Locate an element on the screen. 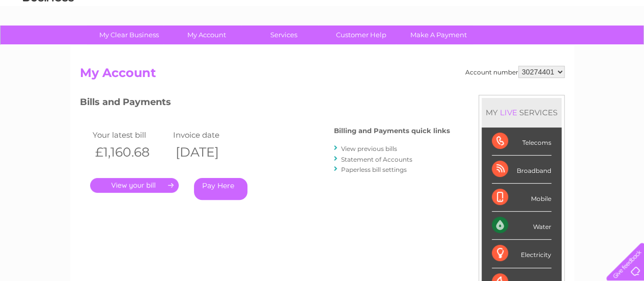 The height and width of the screenshot is (281, 644). a: Paperless bill settings is located at coordinates (373, 169).